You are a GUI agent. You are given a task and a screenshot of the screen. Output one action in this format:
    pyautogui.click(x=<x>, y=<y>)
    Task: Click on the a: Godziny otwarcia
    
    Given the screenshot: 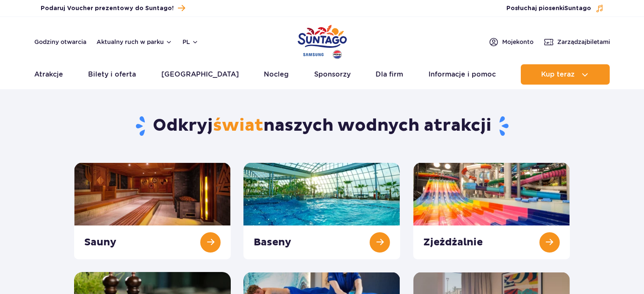 What is the action you would take?
    pyautogui.click(x=60, y=42)
    